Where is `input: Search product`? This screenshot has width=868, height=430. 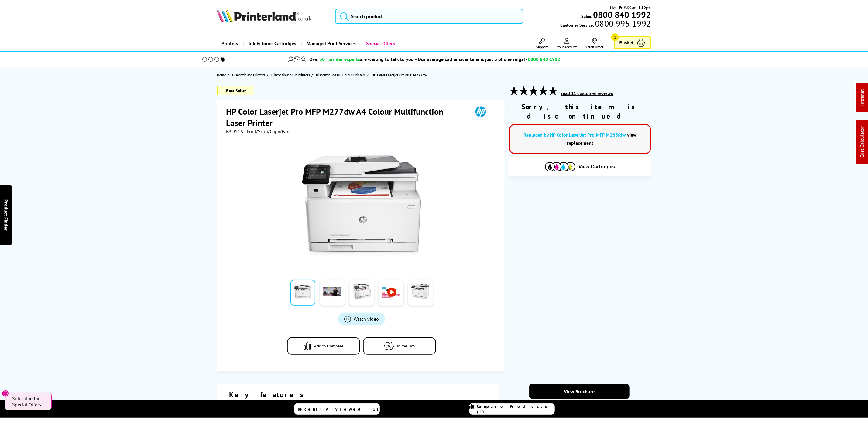 input: Search product is located at coordinates (429, 16).